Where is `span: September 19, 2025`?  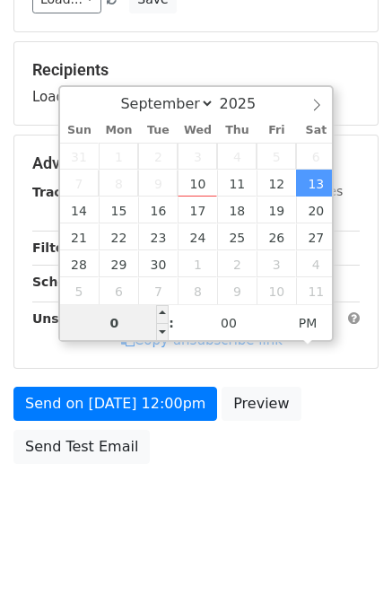
span: September 19, 2025 is located at coordinates (276, 210).